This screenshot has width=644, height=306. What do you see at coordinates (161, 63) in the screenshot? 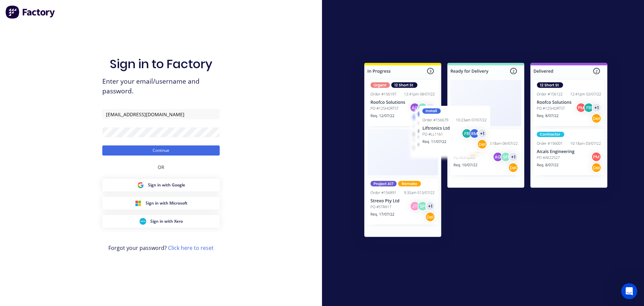
I see `h1: Sign in to Factory` at bounding box center [161, 63].